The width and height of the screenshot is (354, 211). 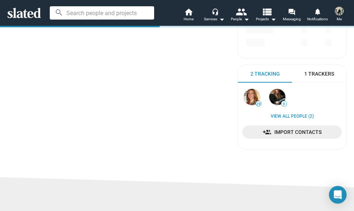 I want to click on span: Me, so click(x=339, y=19).